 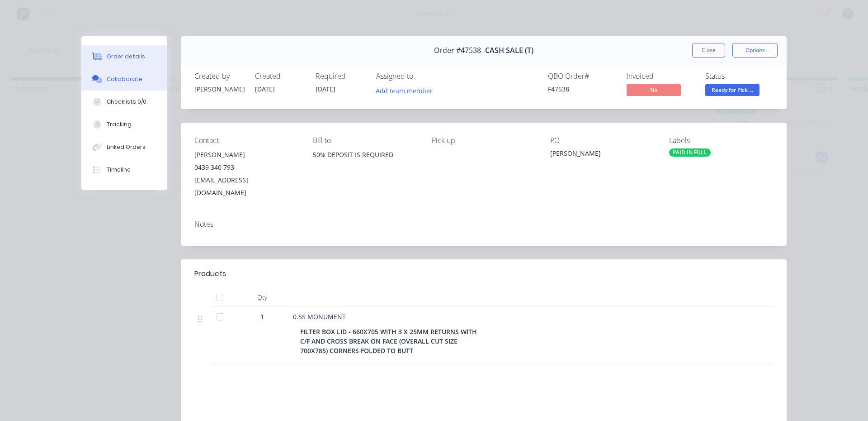 What do you see at coordinates (320, 316) in the screenshot?
I see `span: 0.55 MONUMENT` at bounding box center [320, 316].